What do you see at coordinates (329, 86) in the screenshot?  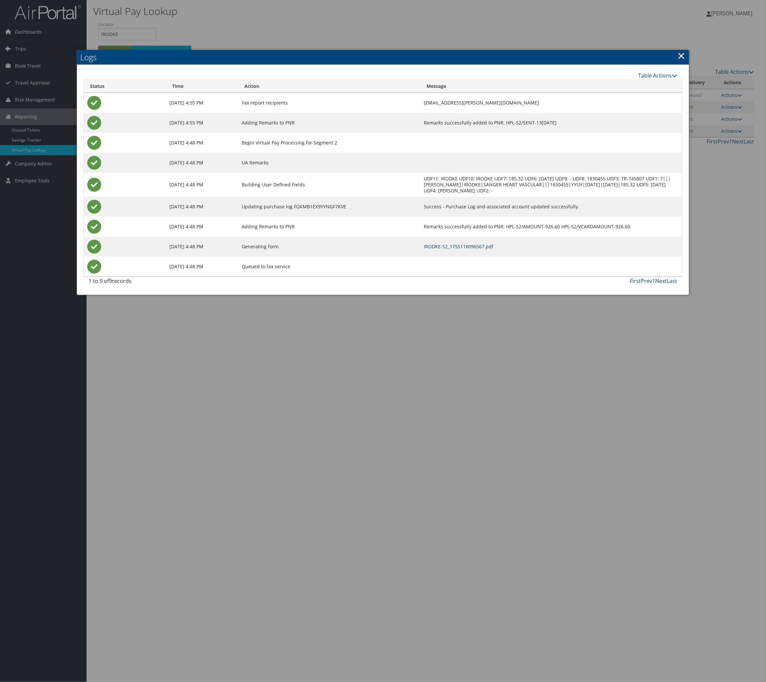 I see `th: Action: activate to sort column ascending` at bounding box center [329, 86].